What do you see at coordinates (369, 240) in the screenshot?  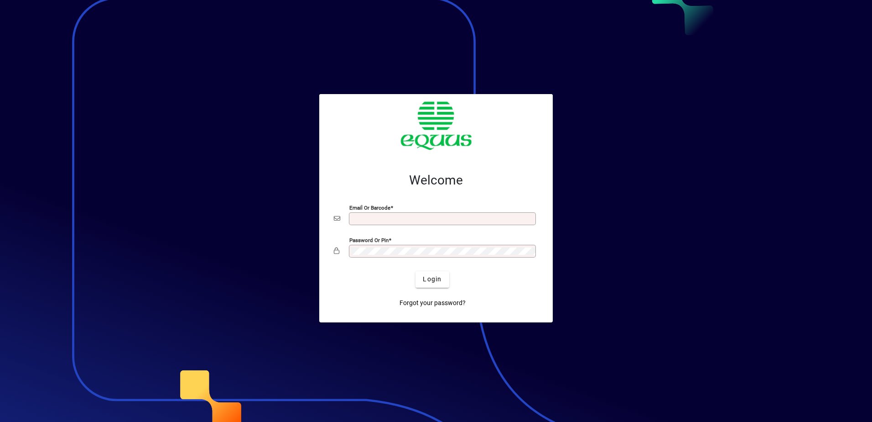 I see `mat-label: Password or Pin` at bounding box center [369, 240].